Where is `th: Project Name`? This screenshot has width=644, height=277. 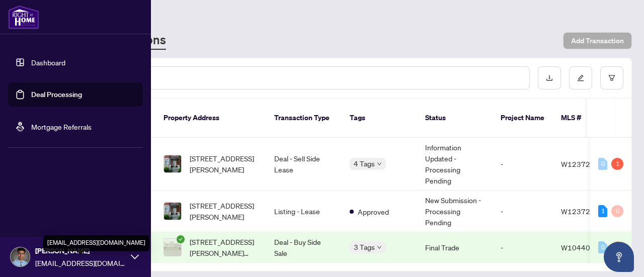 th: Project Name is located at coordinates (523, 118).